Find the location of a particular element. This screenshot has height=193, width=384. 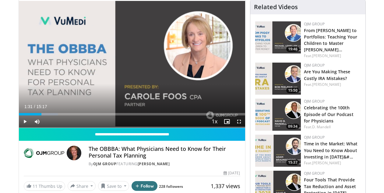

div: Progress Bar is located at coordinates (132, 114).